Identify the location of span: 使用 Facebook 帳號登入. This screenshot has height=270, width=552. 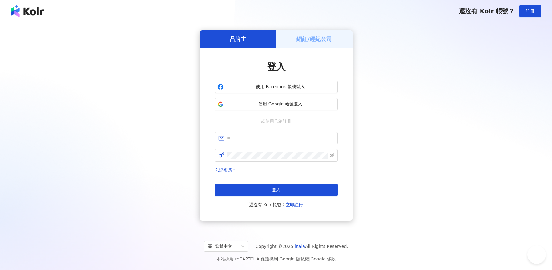
(280, 87).